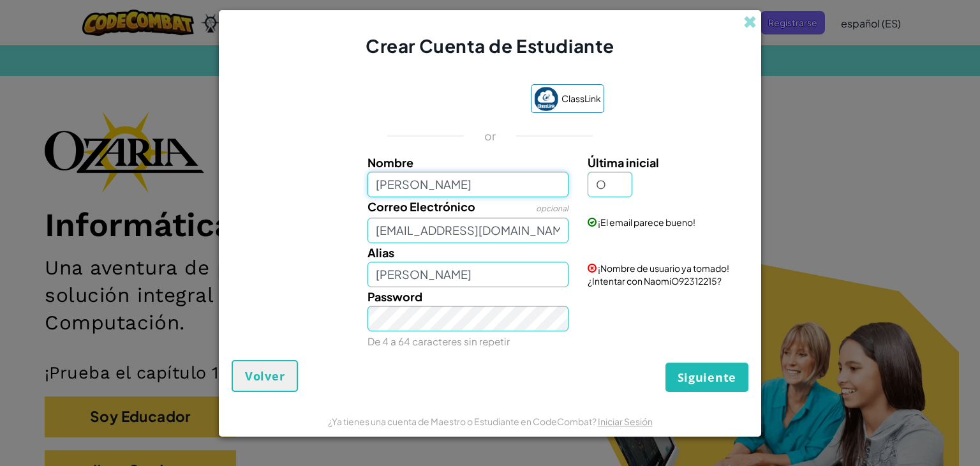 This screenshot has height=466, width=980. I want to click on span: opcional, so click(552, 208).